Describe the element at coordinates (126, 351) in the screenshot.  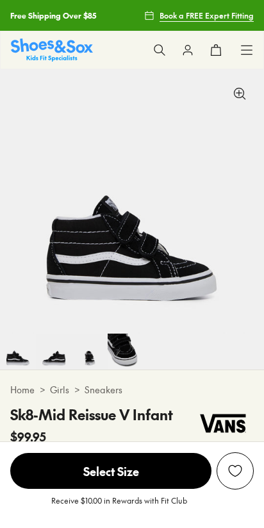
I see `img: 7-420317_1` at that location.